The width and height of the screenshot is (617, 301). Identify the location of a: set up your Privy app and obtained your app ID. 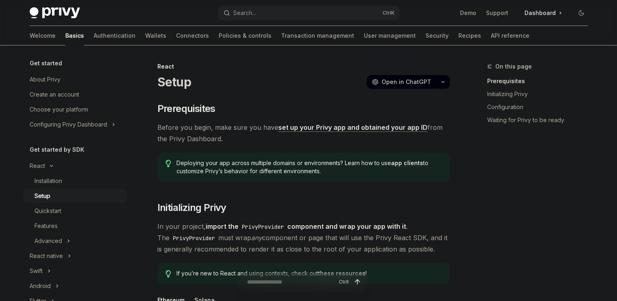
(353, 127).